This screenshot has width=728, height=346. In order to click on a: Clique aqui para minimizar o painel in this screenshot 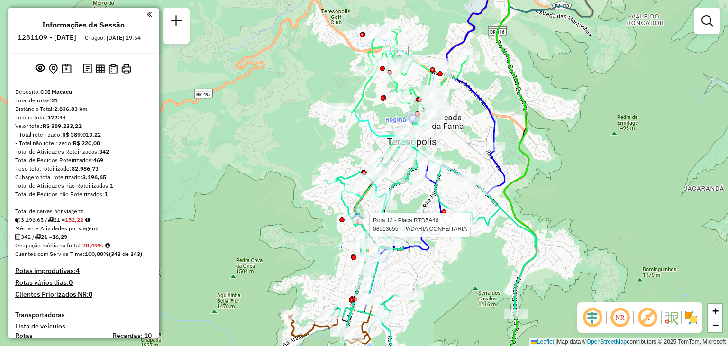, I will do `click(149, 14)`.